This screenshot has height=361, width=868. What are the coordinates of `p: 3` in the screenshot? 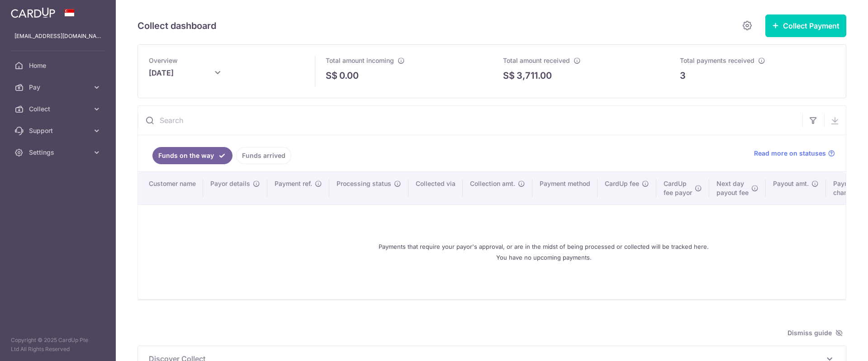 It's located at (682, 75).